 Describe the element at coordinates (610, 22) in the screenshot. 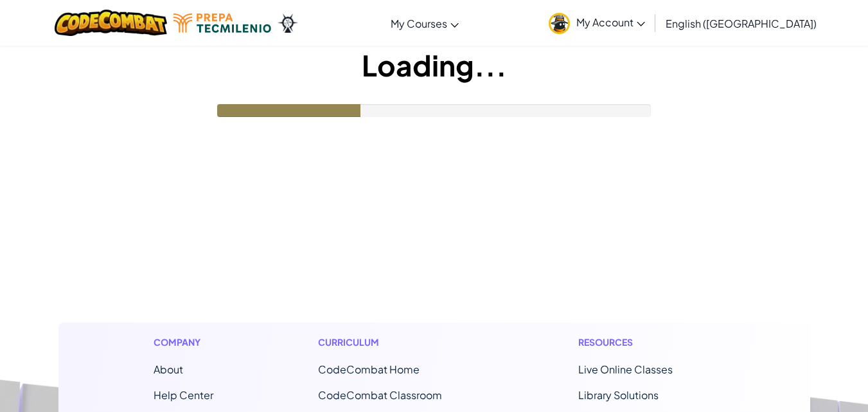

I see `span: My Account` at that location.